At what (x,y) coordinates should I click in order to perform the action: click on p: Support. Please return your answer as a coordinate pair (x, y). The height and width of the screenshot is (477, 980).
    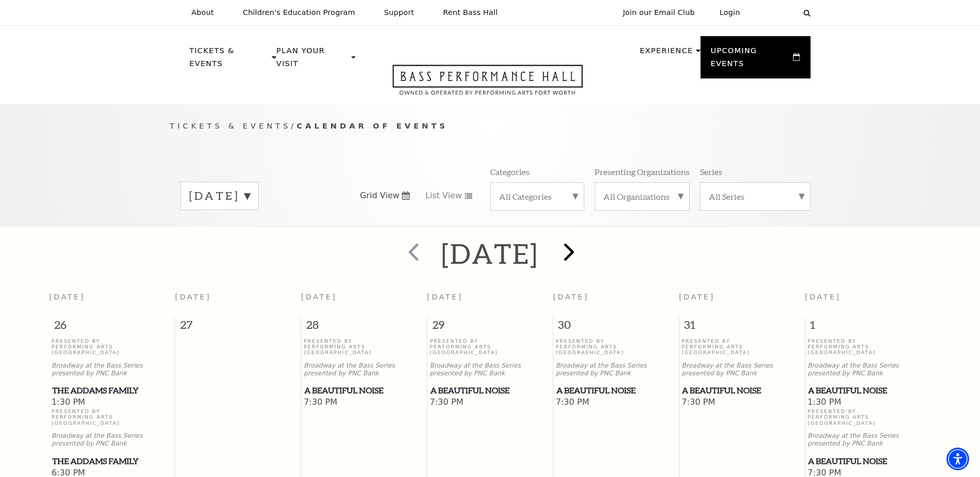
    Looking at the image, I should click on (399, 13).